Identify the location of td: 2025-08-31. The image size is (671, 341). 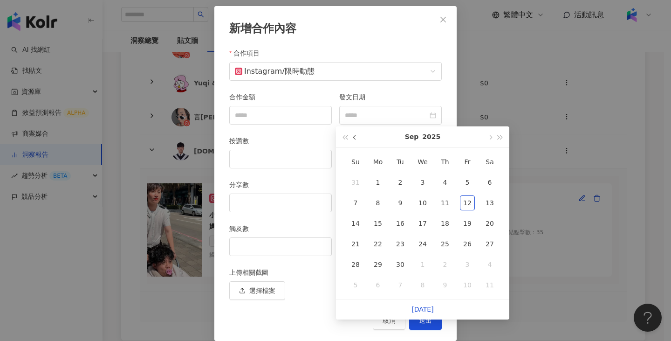
(356, 182).